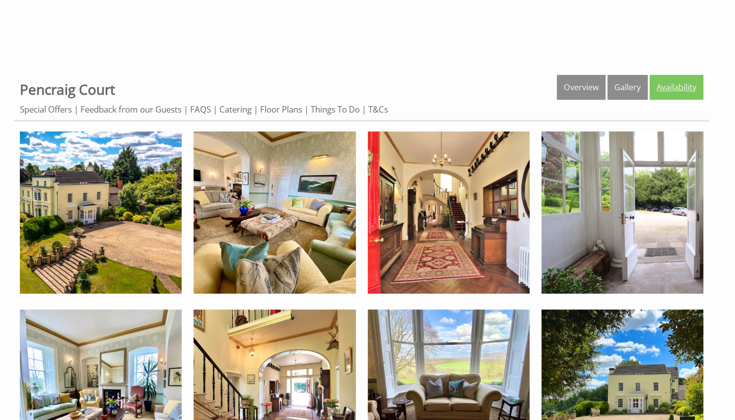  What do you see at coordinates (67, 89) in the screenshot?
I see `a: Pencraig Court` at bounding box center [67, 89].